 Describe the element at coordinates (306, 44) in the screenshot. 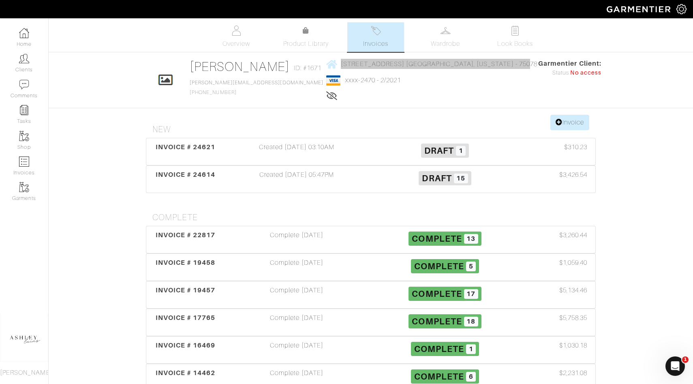

I see `span: Product Library` at that location.